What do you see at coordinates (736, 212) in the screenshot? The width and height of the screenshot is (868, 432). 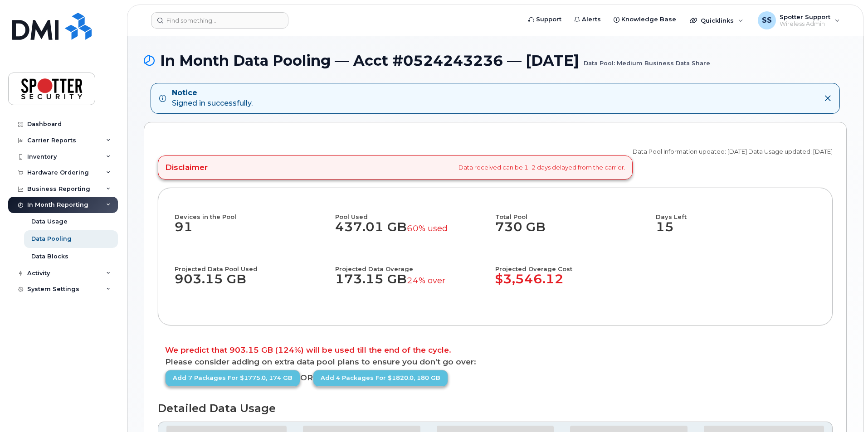 I see `h4: Days Left` at bounding box center [736, 212].